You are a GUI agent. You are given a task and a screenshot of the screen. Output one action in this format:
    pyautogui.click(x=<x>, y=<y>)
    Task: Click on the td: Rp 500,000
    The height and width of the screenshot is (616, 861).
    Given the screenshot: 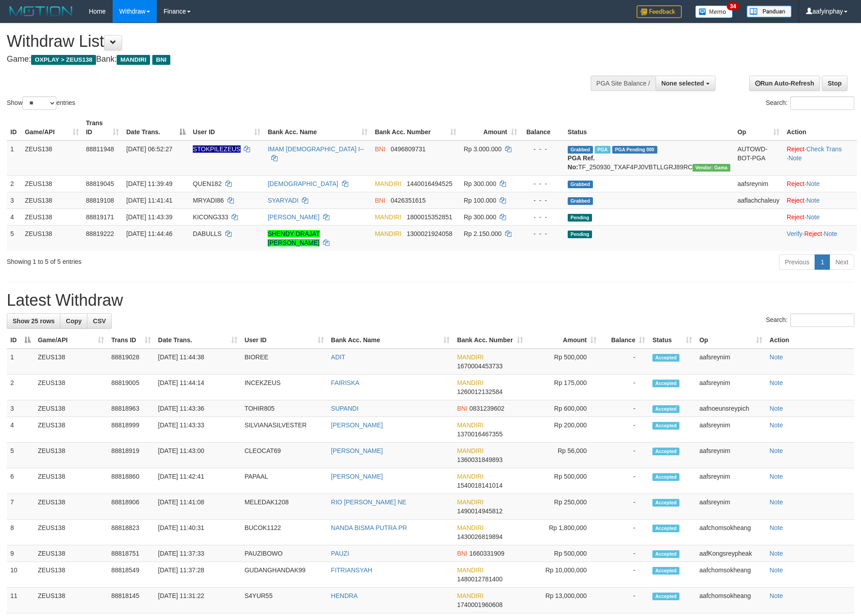 What is the action you would take?
    pyautogui.click(x=563, y=361)
    